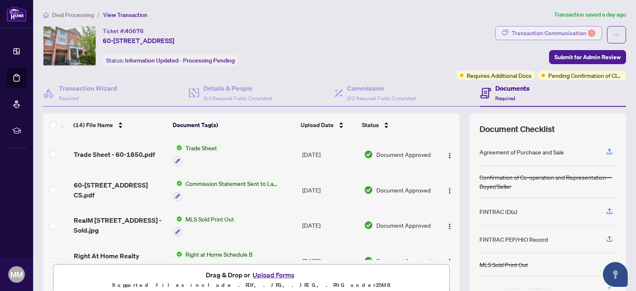  What do you see at coordinates (170, 60) in the screenshot?
I see `div: Status:` at bounding box center [170, 60].